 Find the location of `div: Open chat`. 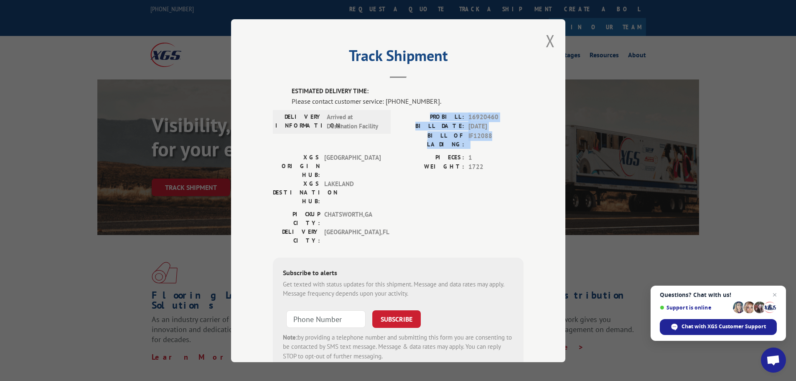

div: Open chat is located at coordinates (774, 360).